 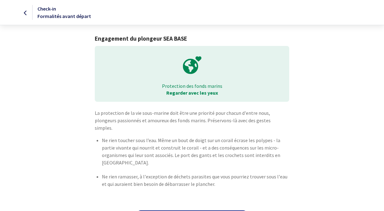 What do you see at coordinates (192, 38) in the screenshot?
I see `h1: Engagement du plongeur SEA BASE` at bounding box center [192, 38].